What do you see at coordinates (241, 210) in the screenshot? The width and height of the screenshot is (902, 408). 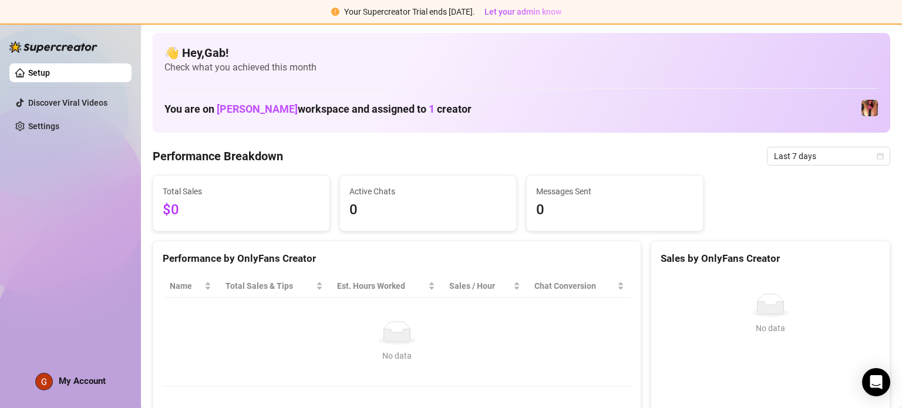 I see `span: $0` at bounding box center [241, 210].